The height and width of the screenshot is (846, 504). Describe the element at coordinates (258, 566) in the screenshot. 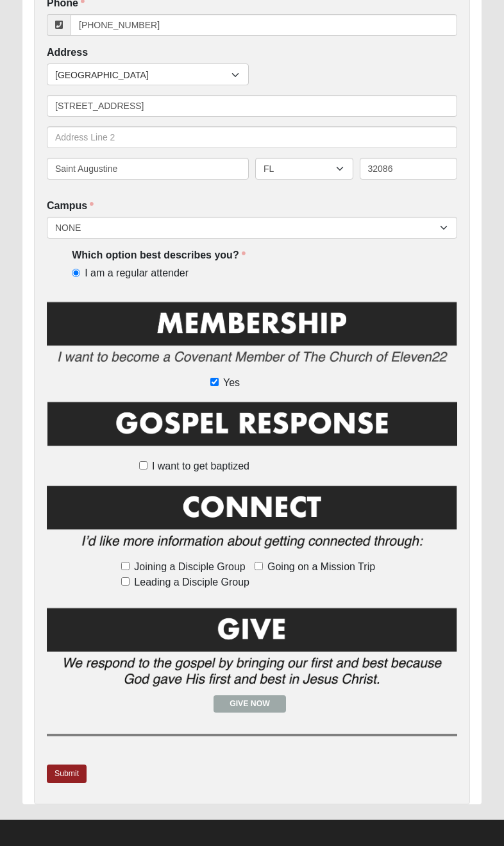

I see `input: Going on a Mission Trip` at that location.